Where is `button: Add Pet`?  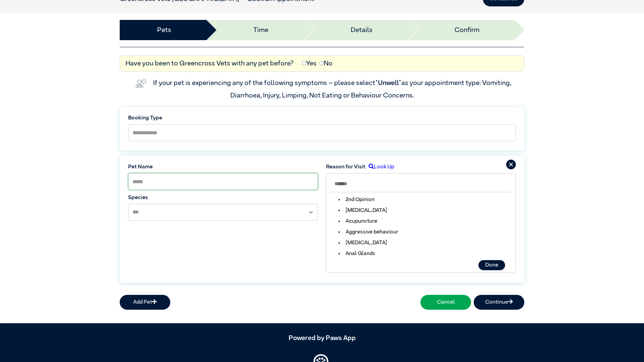 button: Add Pet is located at coordinates (145, 302).